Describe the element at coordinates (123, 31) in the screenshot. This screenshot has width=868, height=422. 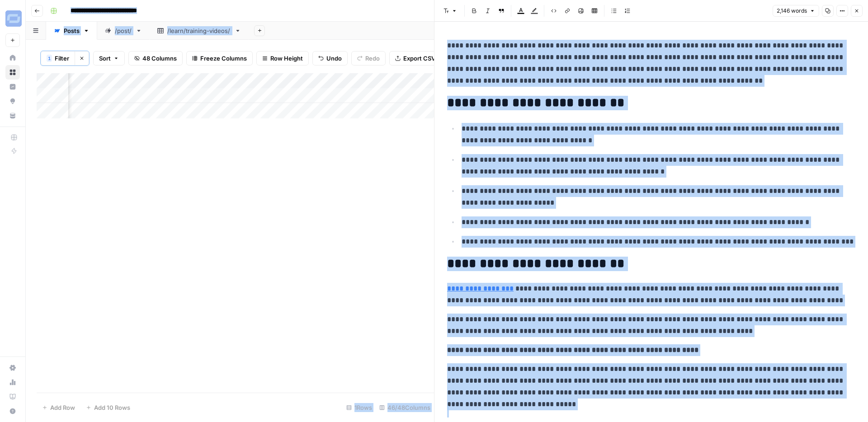
I see `div: /post/` at that location.